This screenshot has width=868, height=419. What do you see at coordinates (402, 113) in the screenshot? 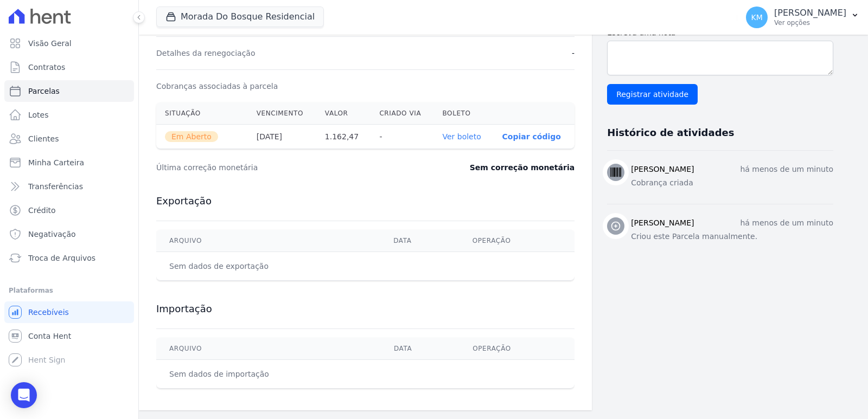
I see `th: Criado via` at bounding box center [402, 113].